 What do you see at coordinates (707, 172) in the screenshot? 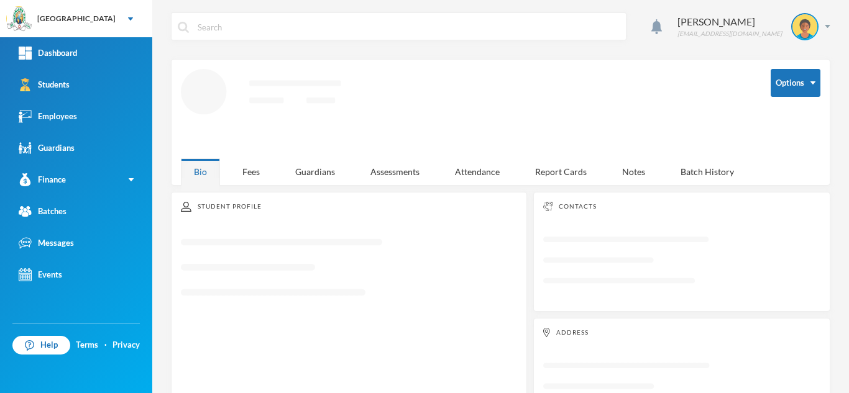
I see `div: Batch History` at bounding box center [707, 172].